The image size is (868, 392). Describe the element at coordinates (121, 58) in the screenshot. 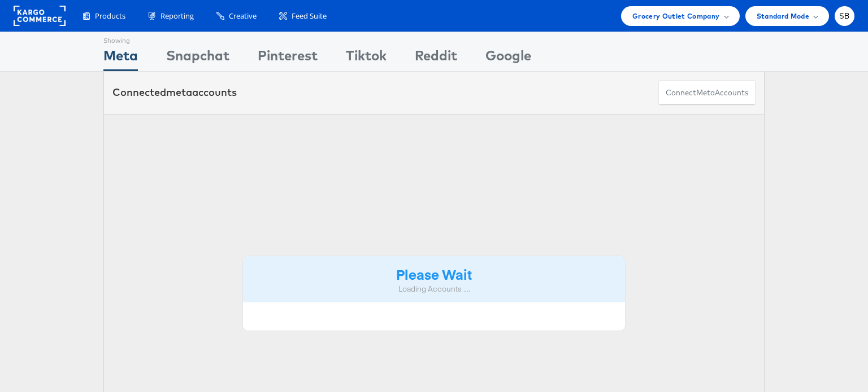

I see `div: Meta` at that location.